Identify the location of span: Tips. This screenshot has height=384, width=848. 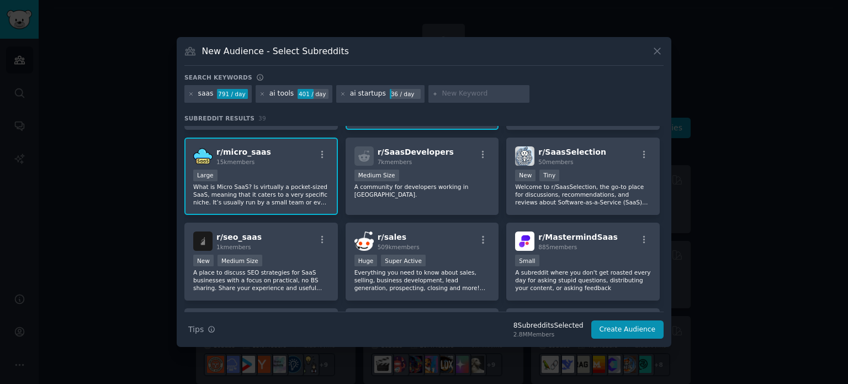
(196, 329).